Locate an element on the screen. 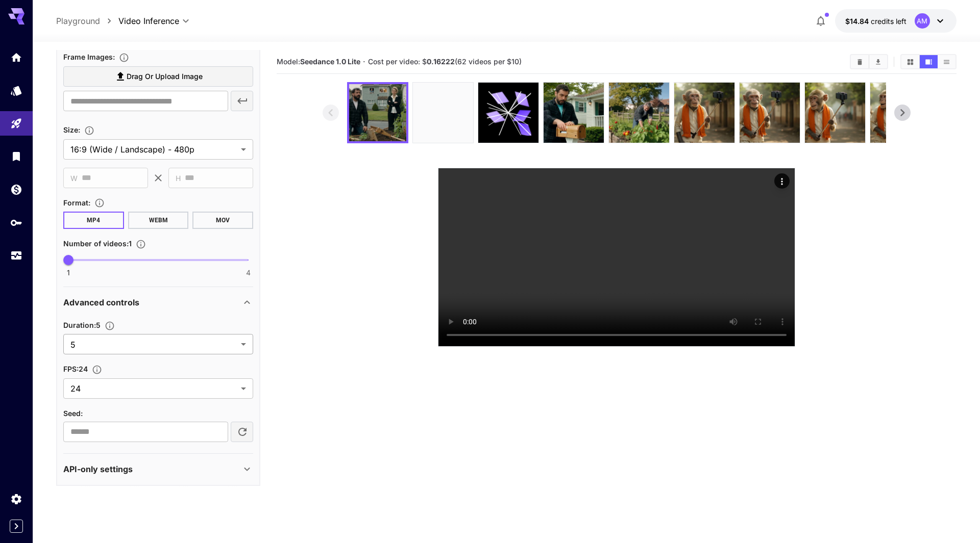 The height and width of the screenshot is (543, 980). div: Clear videosDownload All is located at coordinates (869, 62).